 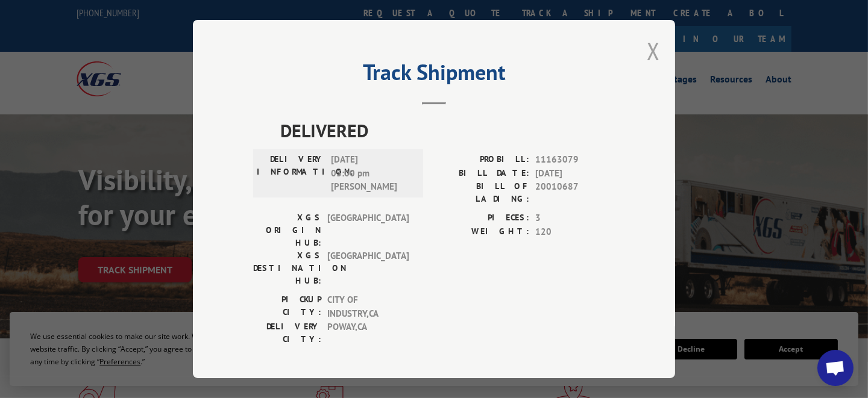 What do you see at coordinates (434, 75) in the screenshot?
I see `h2: Track Shipment` at bounding box center [434, 75].